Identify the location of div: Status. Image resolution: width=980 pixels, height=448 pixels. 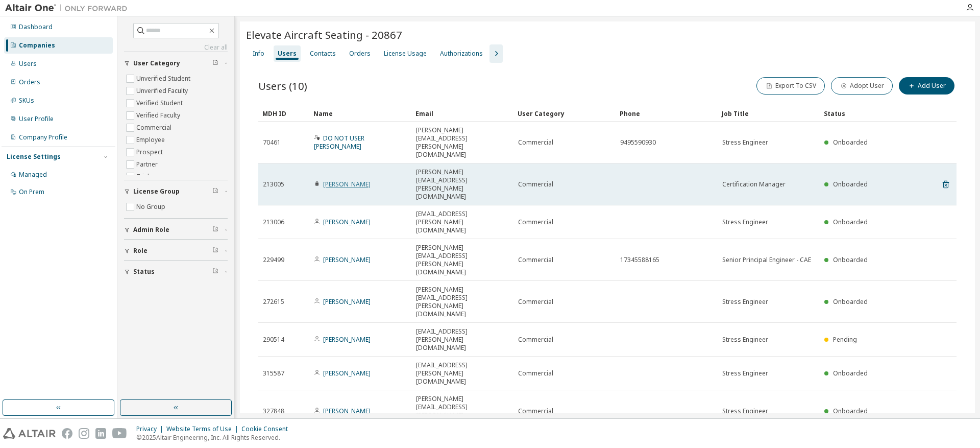
(859, 113).